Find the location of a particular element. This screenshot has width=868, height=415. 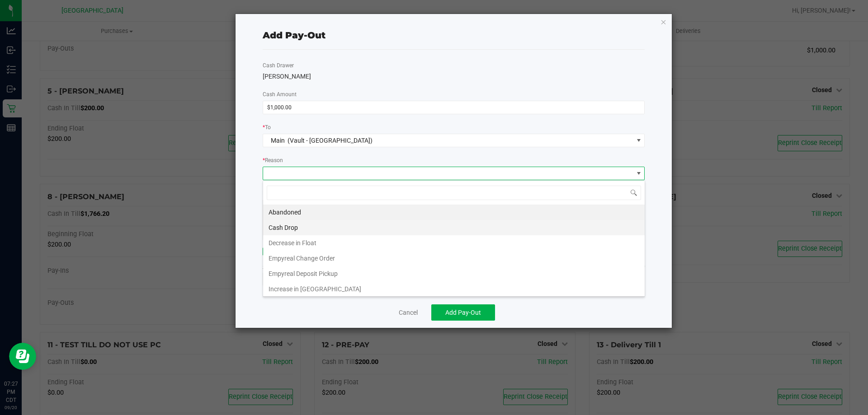

span: Add Pay-Out is located at coordinates (463, 312).